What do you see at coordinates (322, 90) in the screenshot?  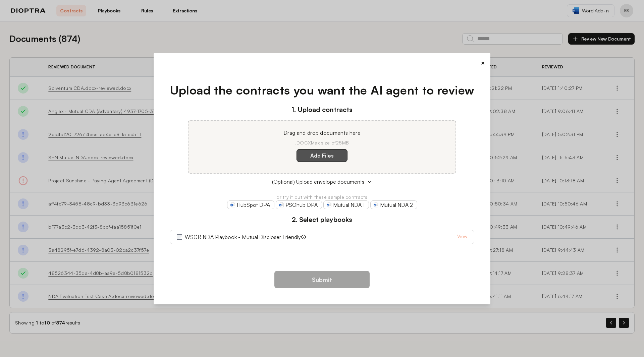 I see `h1: Upload the contracts you want the AI agent to review` at bounding box center [322, 90].